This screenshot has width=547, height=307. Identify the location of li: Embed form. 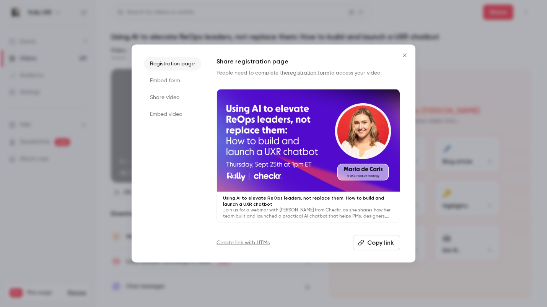
(172, 80).